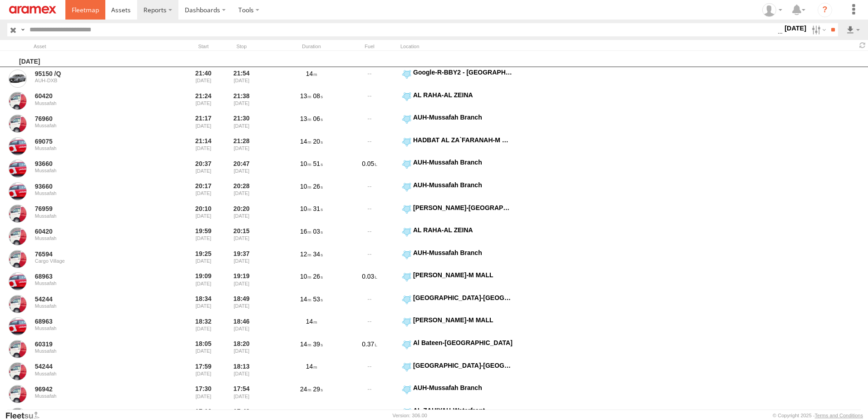 The width and height of the screenshot is (868, 420). I want to click on a: 68963, so click(97, 276).